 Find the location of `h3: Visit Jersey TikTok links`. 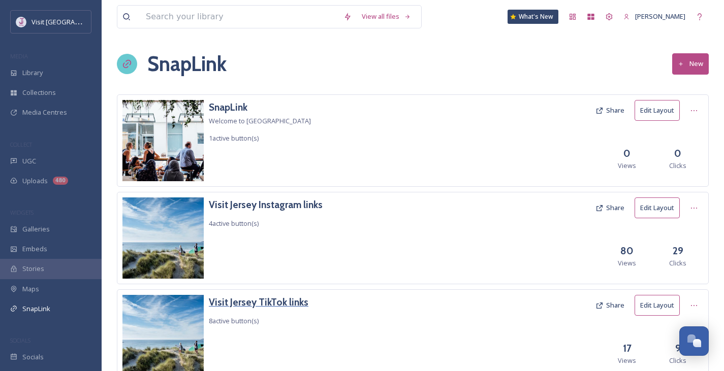

h3: Visit Jersey TikTok links is located at coordinates (259, 302).